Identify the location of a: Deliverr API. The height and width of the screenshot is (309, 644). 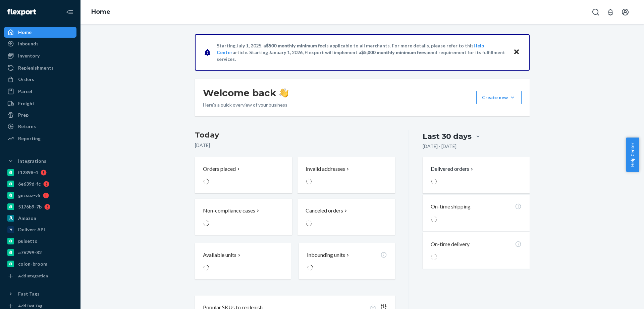
(40, 229).